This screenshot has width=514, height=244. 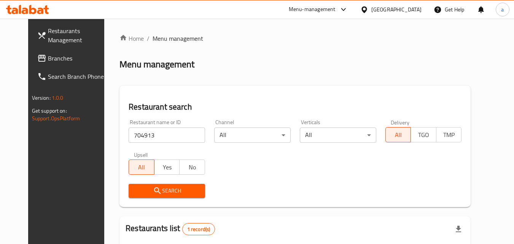 What do you see at coordinates (199, 229) in the screenshot?
I see `span: 1 record(s)` at bounding box center [199, 229].